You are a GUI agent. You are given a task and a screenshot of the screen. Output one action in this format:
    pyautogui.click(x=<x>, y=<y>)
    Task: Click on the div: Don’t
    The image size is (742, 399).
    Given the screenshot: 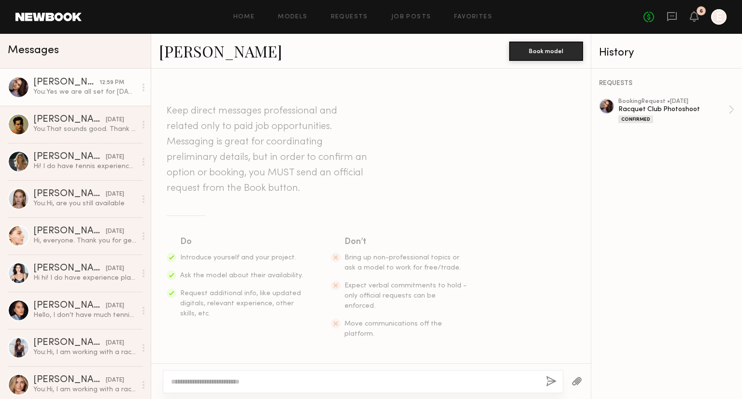 What is the action you would take?
    pyautogui.click(x=406, y=242)
    